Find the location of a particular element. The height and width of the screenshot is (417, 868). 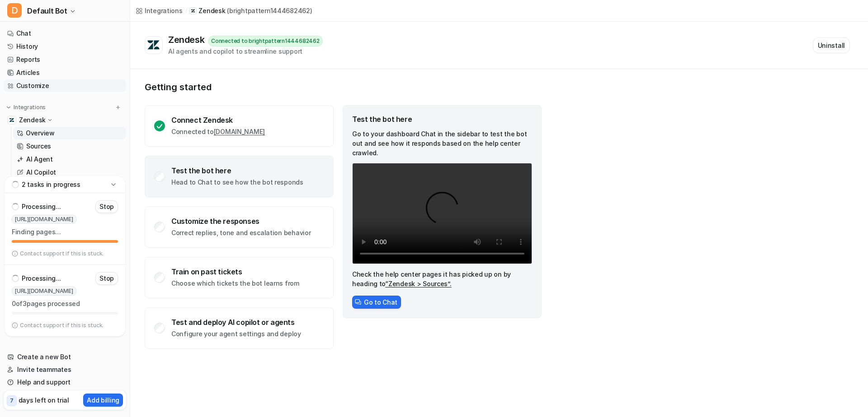

video: Your browser does not support the video tag. is located at coordinates (442, 213).